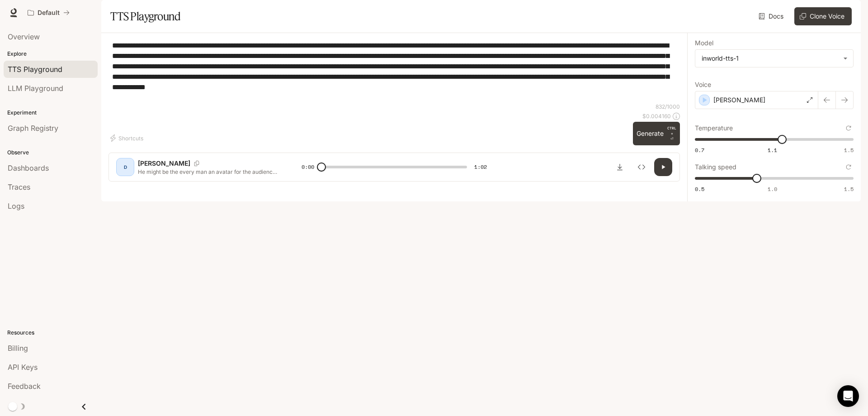  What do you see at coordinates (716, 167) in the screenshot?
I see `p: Talking speed` at bounding box center [716, 167].